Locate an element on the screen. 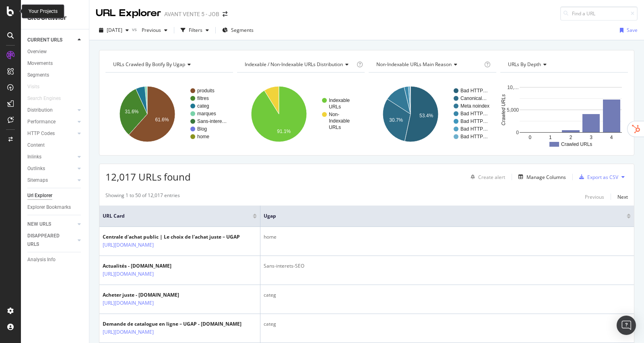 This screenshot has height=343, width=644. text: 3 is located at coordinates (591, 138).